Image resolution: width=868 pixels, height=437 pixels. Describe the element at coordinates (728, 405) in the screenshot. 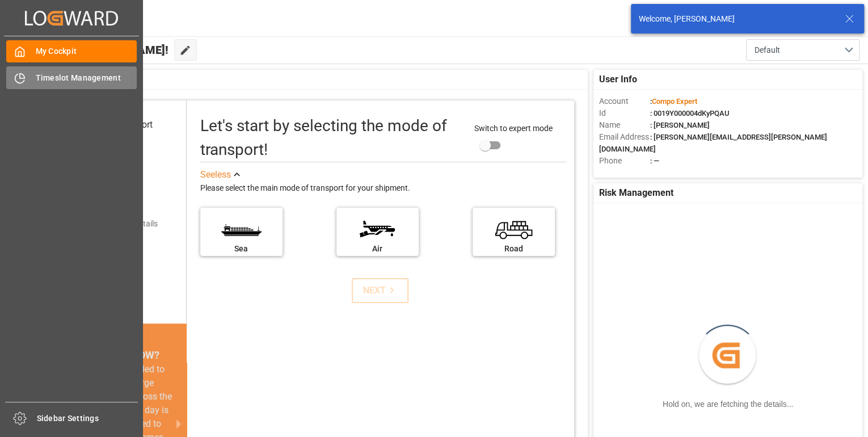

I see `div: Hold on, we are fetching the details...` at that location.